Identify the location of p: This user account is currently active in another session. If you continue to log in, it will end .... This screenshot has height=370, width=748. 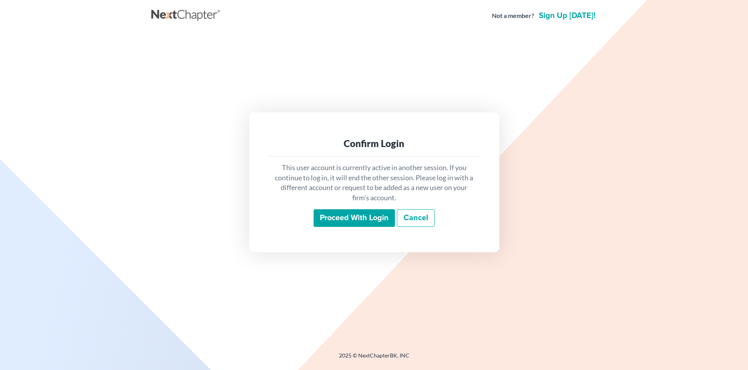
(374, 183).